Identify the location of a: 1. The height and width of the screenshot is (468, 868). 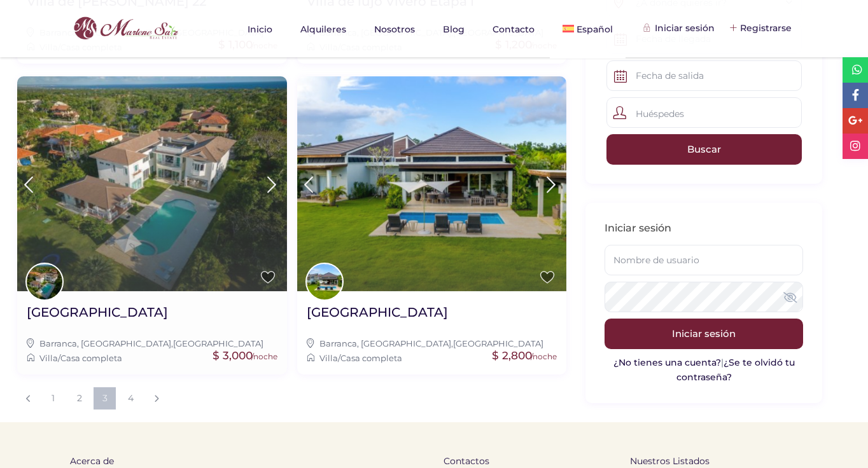
(53, 398).